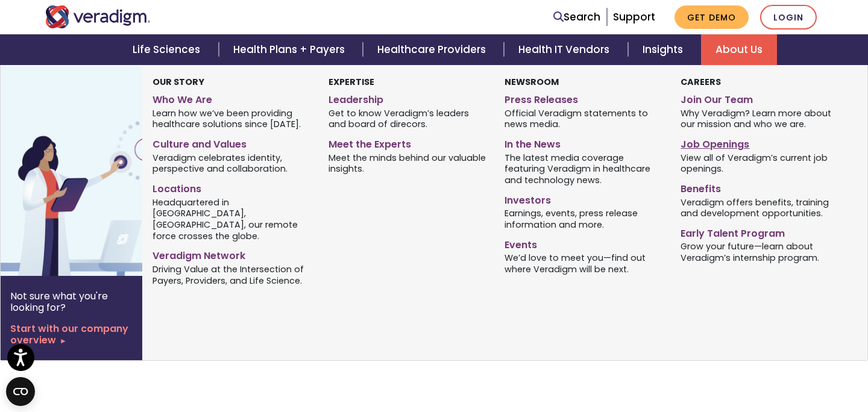 The width and height of the screenshot is (868, 412). Describe the element at coordinates (232, 253) in the screenshot. I see `a: Veradigm Network` at that location.